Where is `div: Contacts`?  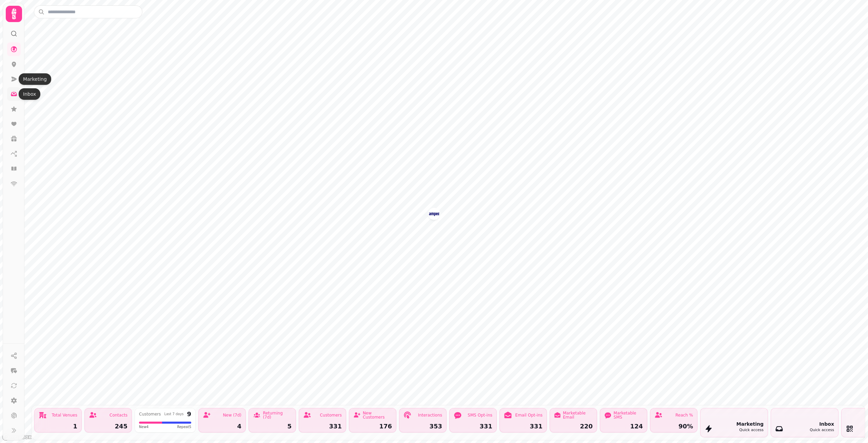
div: Contacts is located at coordinates (119, 415).